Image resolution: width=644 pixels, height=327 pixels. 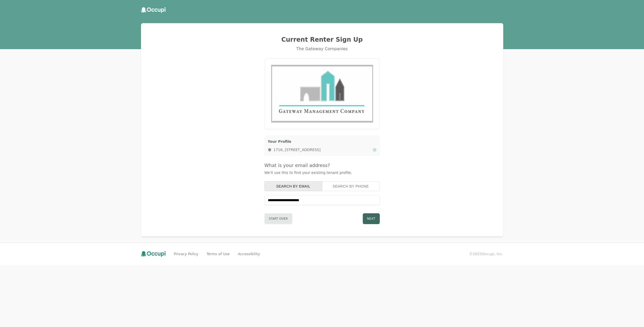 I want to click on div: Search type, so click(x=322, y=186).